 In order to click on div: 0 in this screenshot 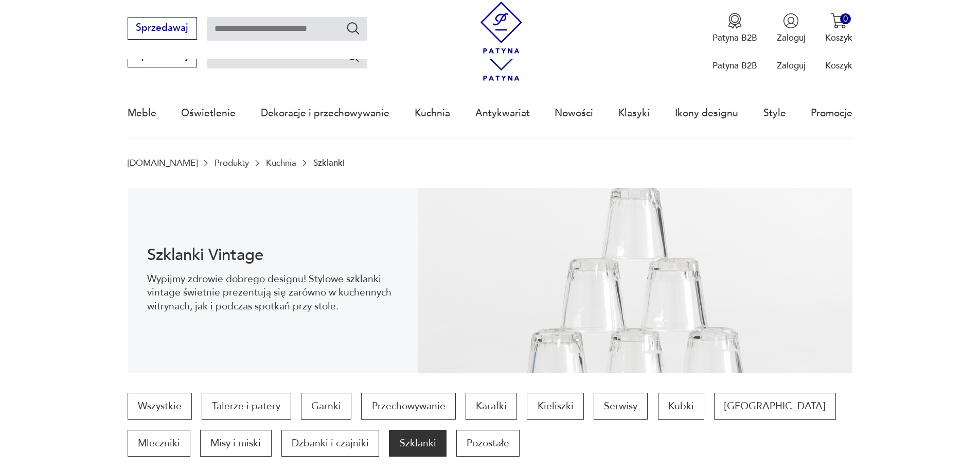, I will do `click(845, 19)`.